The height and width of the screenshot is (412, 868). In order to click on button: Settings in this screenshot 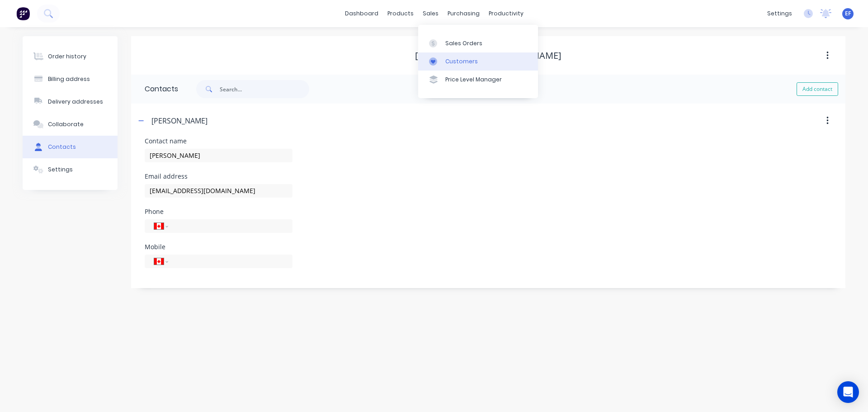, I will do `click(70, 170)`.